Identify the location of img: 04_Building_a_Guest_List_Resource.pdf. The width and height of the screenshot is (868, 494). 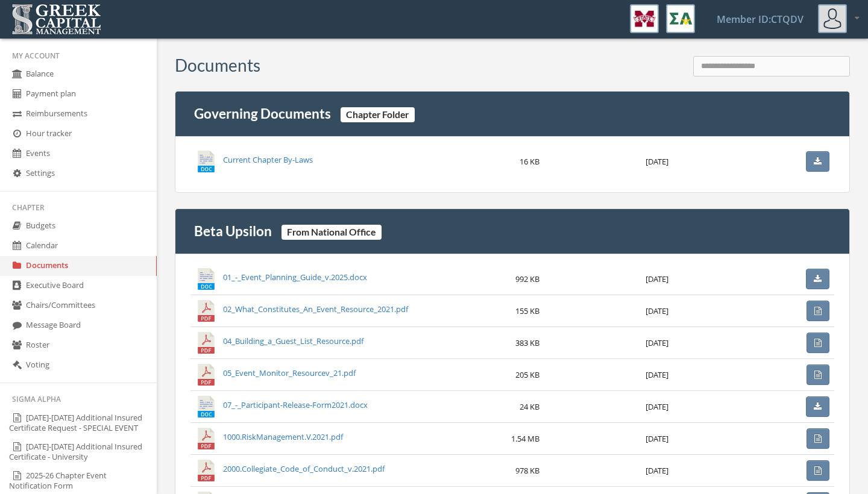
(206, 343).